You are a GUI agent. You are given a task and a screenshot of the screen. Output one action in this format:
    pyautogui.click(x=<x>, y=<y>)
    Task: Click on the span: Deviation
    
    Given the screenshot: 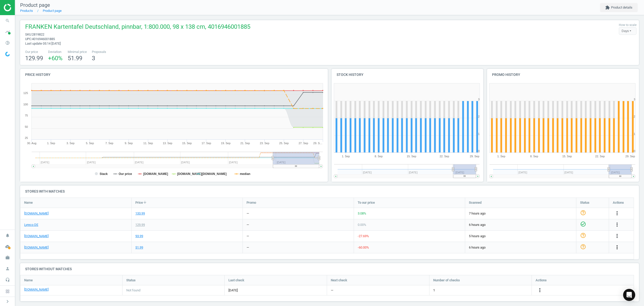 What is the action you would take?
    pyautogui.click(x=55, y=52)
    